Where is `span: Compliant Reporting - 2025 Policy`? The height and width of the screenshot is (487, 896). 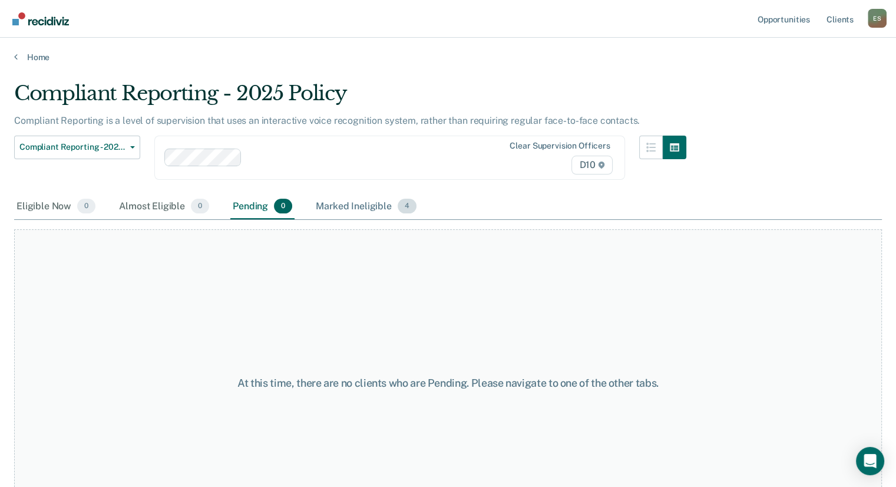
span: Compliant Reporting - 2025 Policy is located at coordinates (72, 147).